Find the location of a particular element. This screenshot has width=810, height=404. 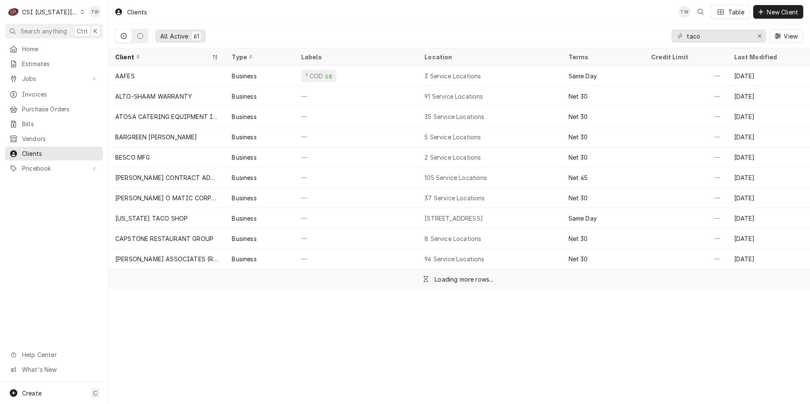

button: View is located at coordinates (787, 36).